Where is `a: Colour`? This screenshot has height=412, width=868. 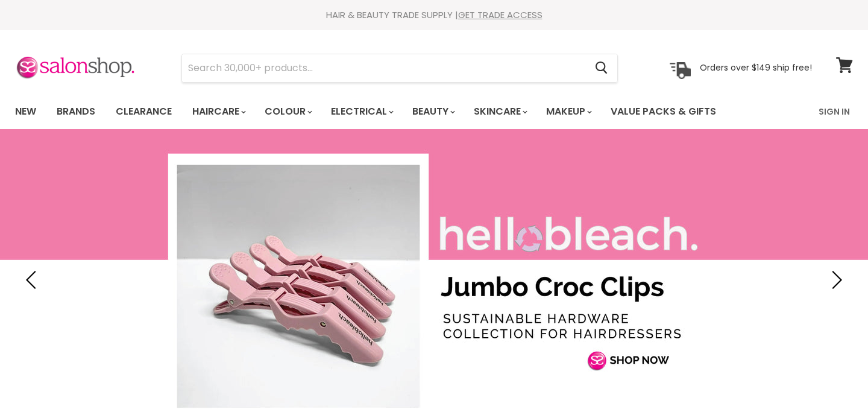 a: Colour is located at coordinates (287, 112).